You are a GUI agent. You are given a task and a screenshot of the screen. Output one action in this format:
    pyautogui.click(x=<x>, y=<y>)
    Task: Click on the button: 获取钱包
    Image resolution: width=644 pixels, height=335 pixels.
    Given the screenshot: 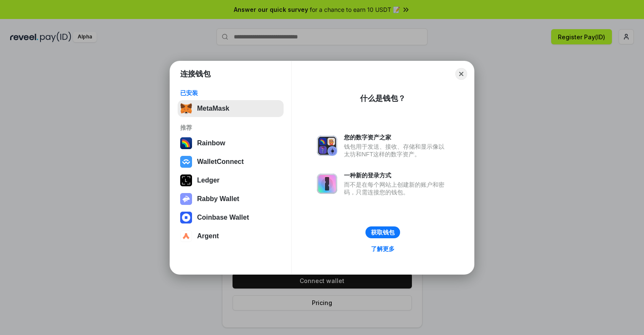 What is the action you would take?
    pyautogui.click(x=383, y=232)
    